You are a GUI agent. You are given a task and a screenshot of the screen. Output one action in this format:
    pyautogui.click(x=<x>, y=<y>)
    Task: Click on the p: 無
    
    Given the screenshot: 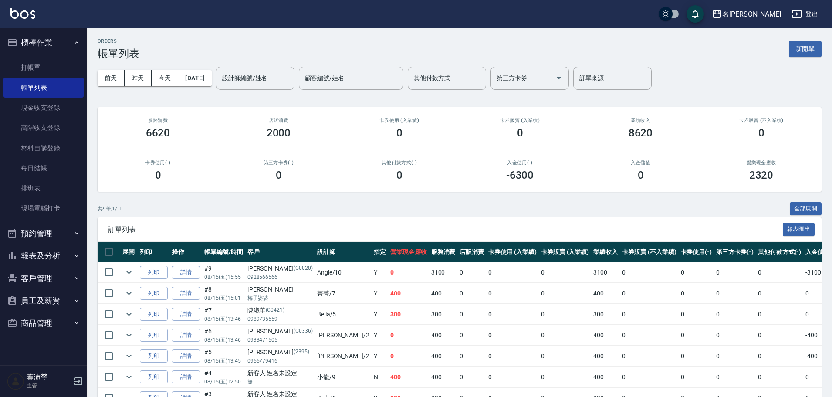 What is the action you would take?
    pyautogui.click(x=280, y=382)
    